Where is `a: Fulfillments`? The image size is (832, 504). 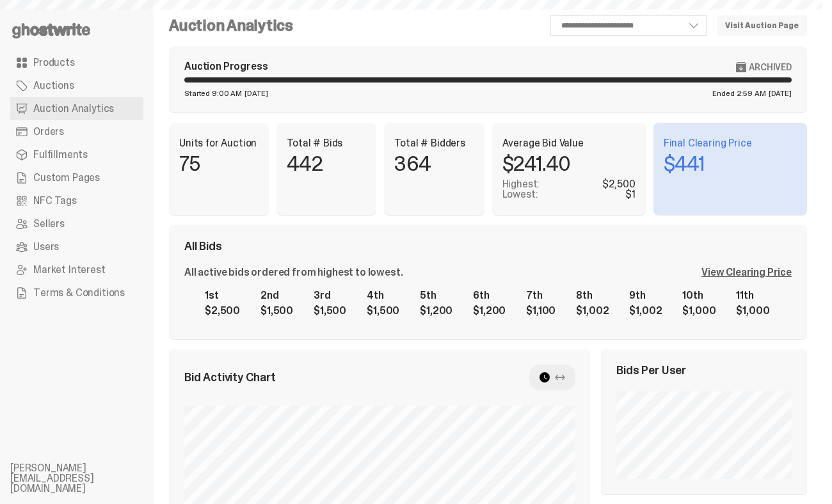
a: Fulfillments is located at coordinates (77, 155).